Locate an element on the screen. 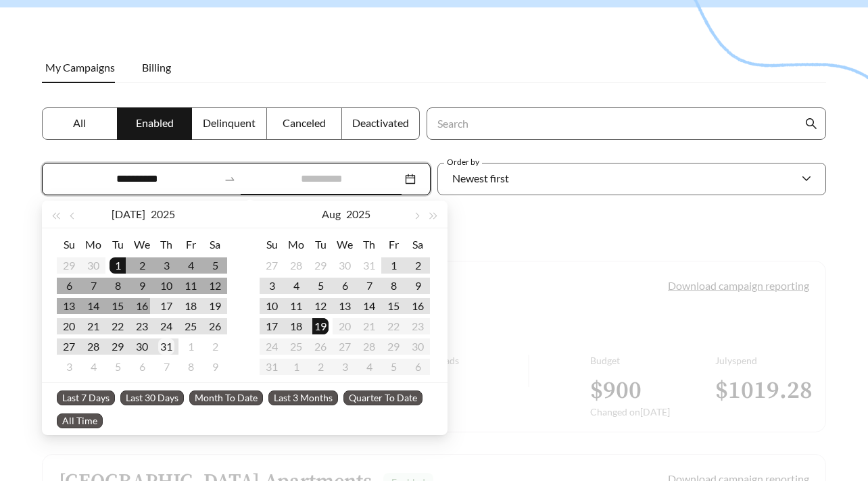 This screenshot has height=481, width=868. span: Last 7 Days is located at coordinates (86, 398).